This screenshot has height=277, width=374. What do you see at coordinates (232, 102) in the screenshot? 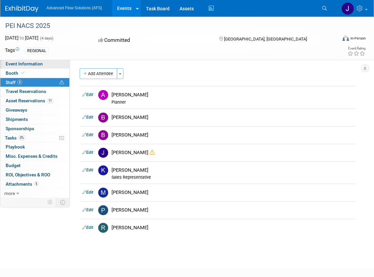
I see `div: Planner` at bounding box center [232, 102].